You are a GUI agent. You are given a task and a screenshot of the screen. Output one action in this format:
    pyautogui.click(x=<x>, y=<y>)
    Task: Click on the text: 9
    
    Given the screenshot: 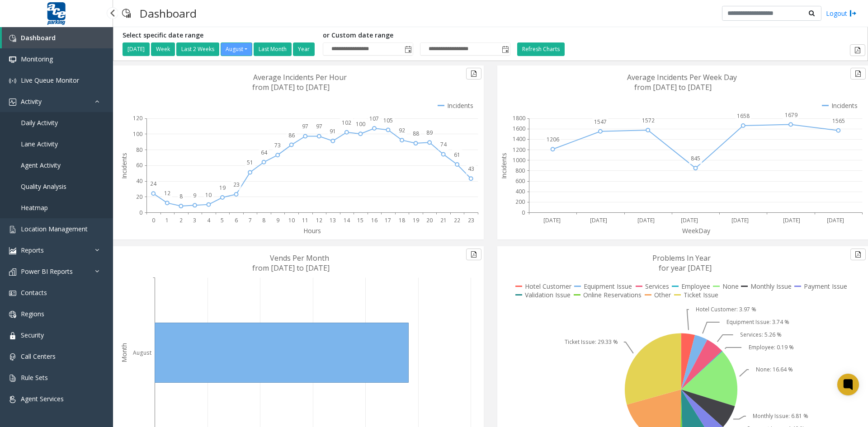 What is the action you would take?
    pyautogui.click(x=195, y=195)
    